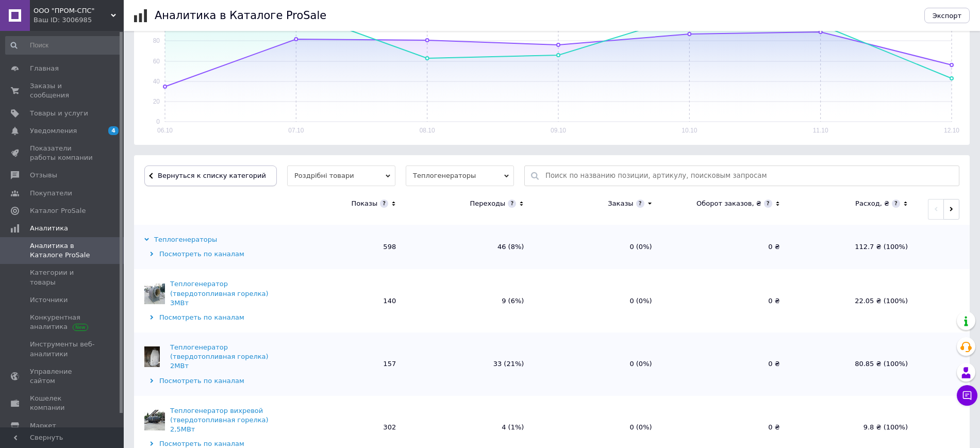 The width and height of the screenshot is (980, 448). What do you see at coordinates (63, 153) in the screenshot?
I see `span: Показатели работы компании` at bounding box center [63, 153].